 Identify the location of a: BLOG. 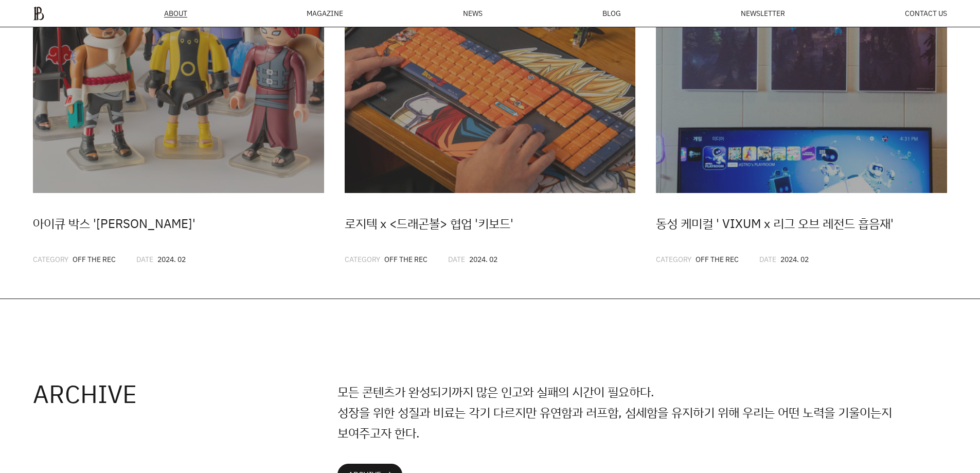
(612, 13).